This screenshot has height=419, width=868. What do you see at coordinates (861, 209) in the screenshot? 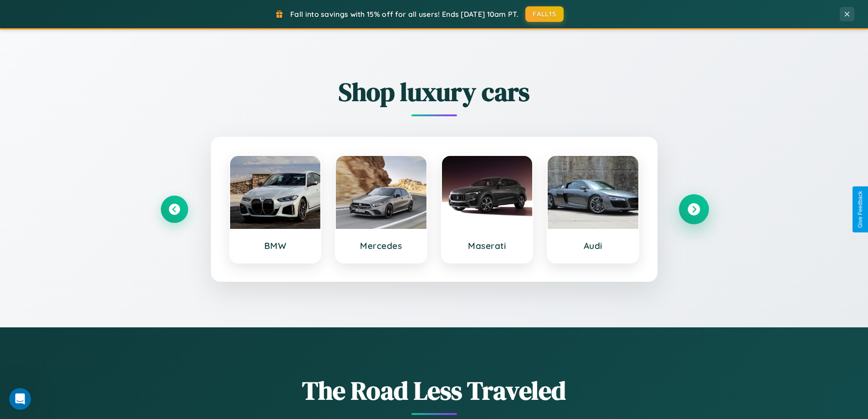
I see `div: Give Feedback` at bounding box center [861, 209].